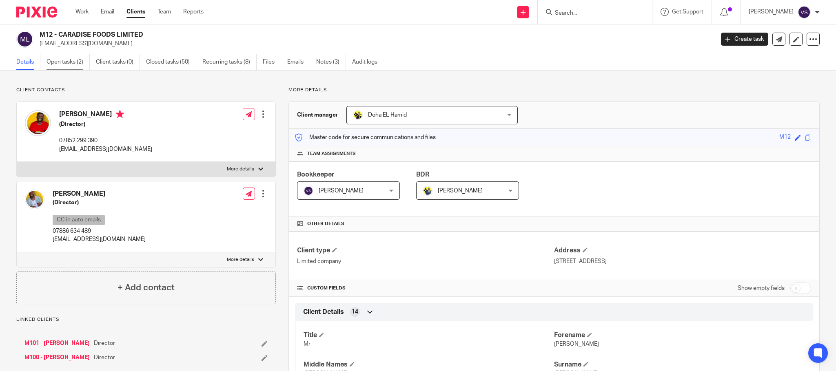 The height and width of the screenshot is (371, 836). Describe the element at coordinates (316, 175) in the screenshot. I see `span: Bookkeeper` at that location.